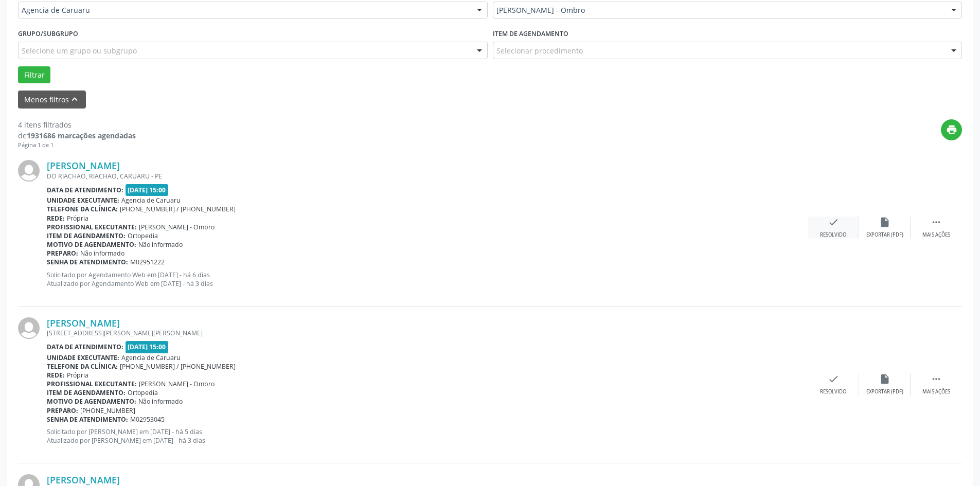 The width and height of the screenshot is (980, 486). What do you see at coordinates (34, 75) in the screenshot?
I see `button: Filtrar` at bounding box center [34, 75].